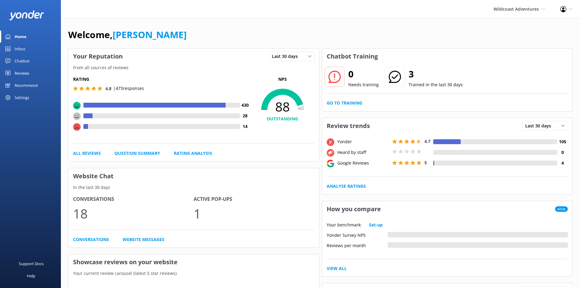 The width and height of the screenshot is (580, 288). I want to click on div: Recommend, so click(26, 85).